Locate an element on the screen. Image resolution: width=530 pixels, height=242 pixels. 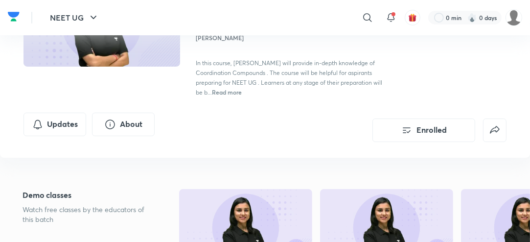
span: Read more is located at coordinates (227, 92).